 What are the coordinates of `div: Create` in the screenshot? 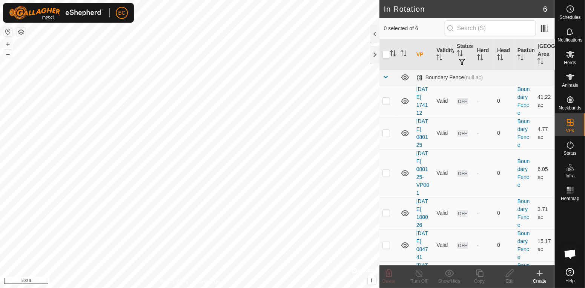 It's located at (540, 281).